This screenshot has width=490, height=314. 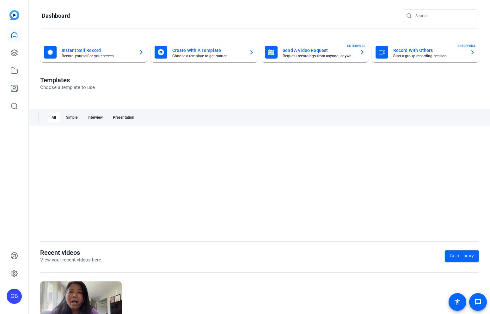 I want to click on button: Create With A TemplateChoose a template to get started, so click(x=205, y=52).